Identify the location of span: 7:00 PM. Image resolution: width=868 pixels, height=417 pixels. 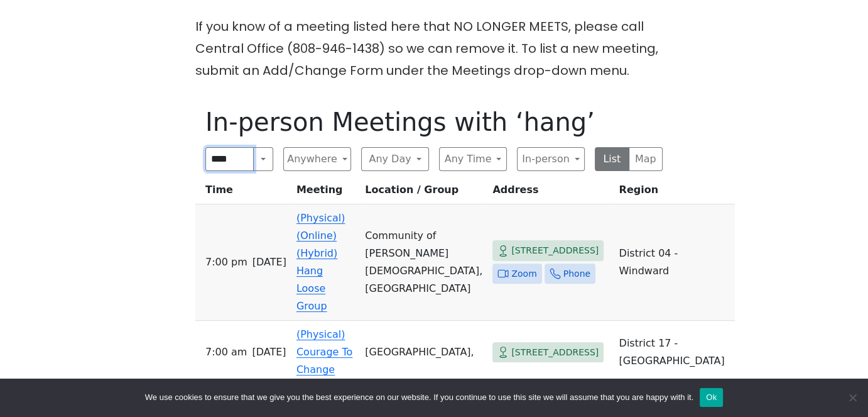
(226, 262).